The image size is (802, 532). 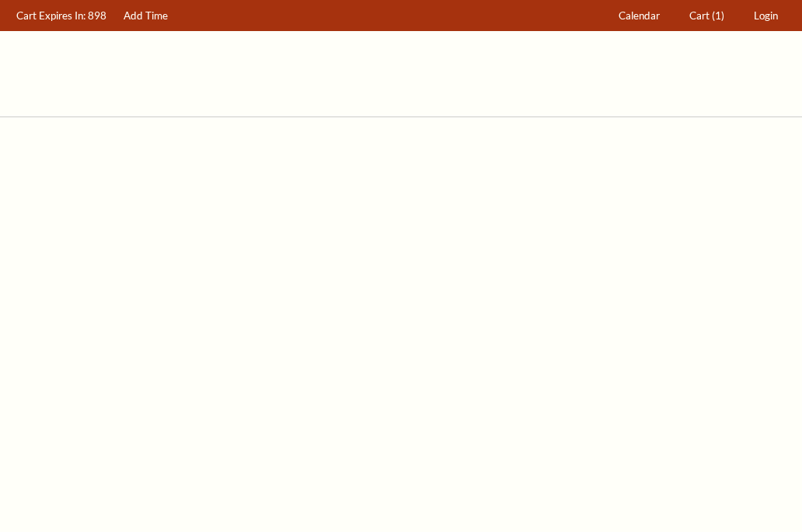 I want to click on span: Cart Expires In:, so click(x=51, y=15).